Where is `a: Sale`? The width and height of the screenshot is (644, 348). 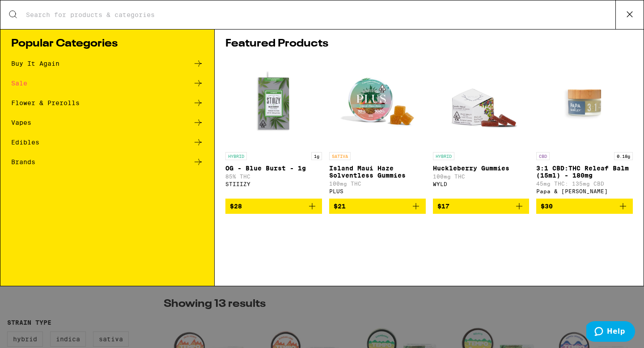
a: Sale is located at coordinates (108, 83).